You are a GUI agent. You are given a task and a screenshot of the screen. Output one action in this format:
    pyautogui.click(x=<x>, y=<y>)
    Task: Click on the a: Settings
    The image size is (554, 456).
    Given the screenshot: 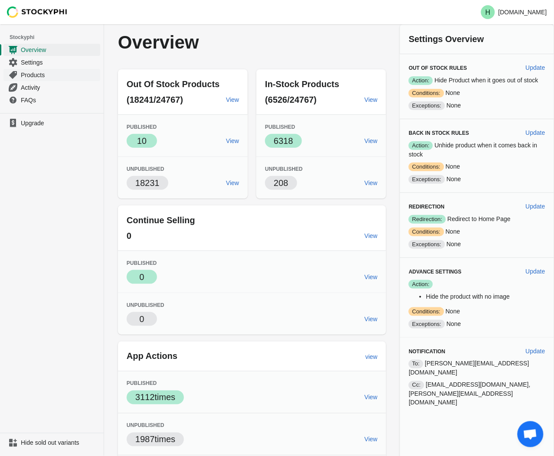 What is the action you would take?
    pyautogui.click(x=52, y=62)
    